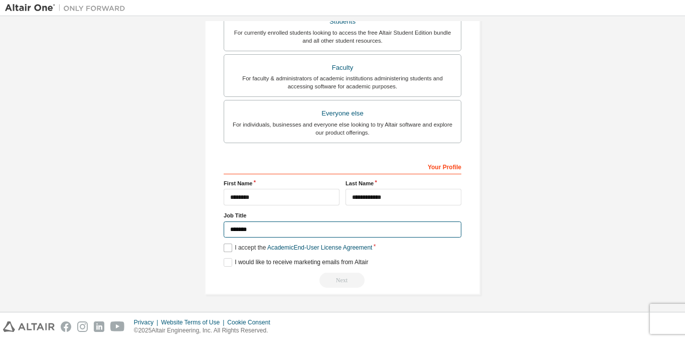  Describe the element at coordinates (319, 247) in the screenshot. I see `a: Academic End-User License Agreement` at that location.